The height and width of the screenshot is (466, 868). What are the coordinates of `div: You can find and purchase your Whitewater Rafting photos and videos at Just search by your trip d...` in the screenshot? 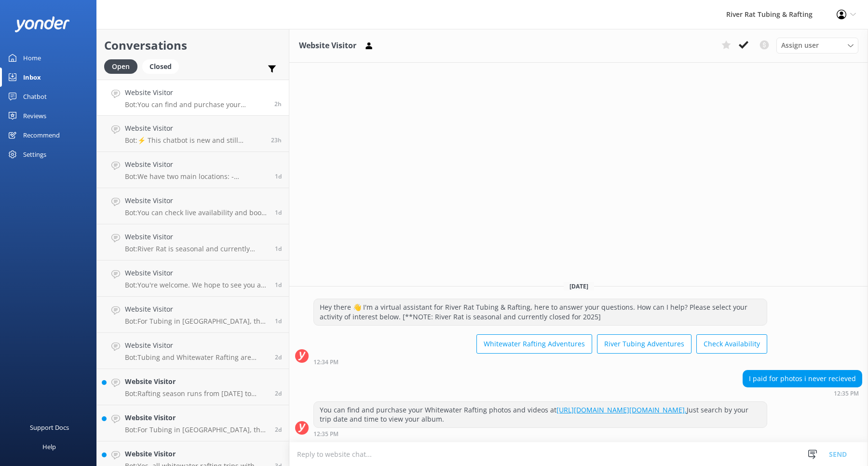 It's located at (540, 415).